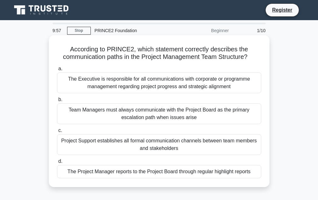 This screenshot has width=318, height=200. What do you see at coordinates (159, 53) in the screenshot?
I see `h5: According to PRINCE2, which statement correctly describes the communication paths in the Project ...` at bounding box center [159, 53].